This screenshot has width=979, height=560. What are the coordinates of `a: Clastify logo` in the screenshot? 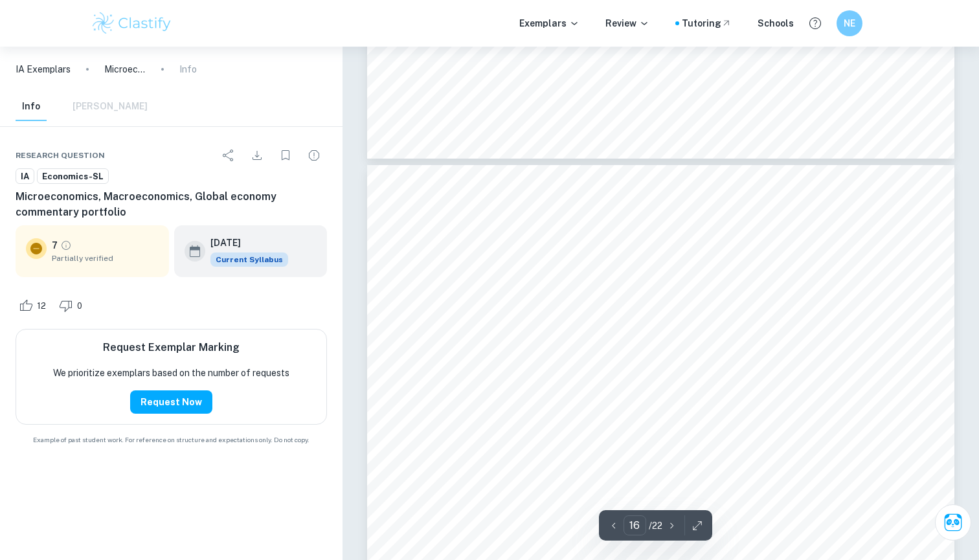 It's located at (132, 23).